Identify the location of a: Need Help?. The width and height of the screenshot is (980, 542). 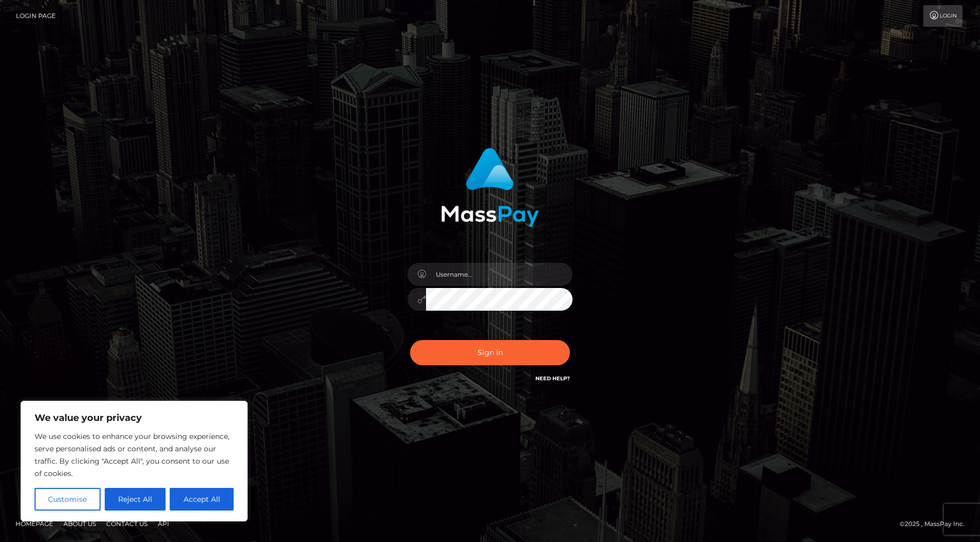
(552, 378).